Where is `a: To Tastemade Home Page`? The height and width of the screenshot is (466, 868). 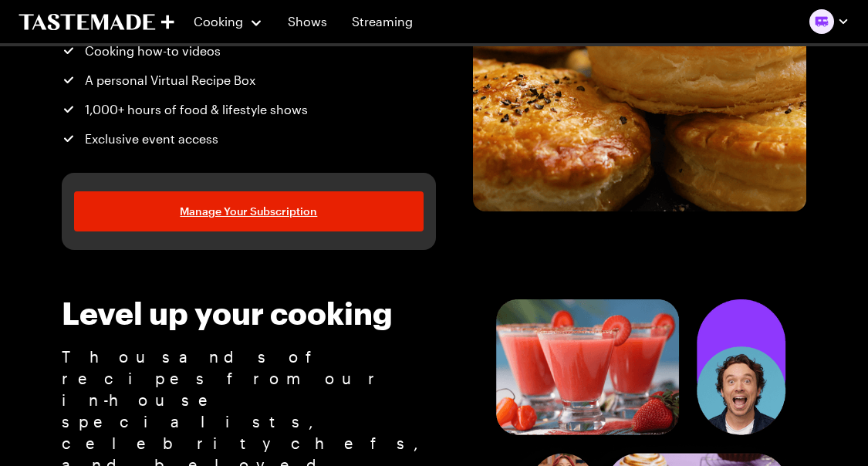
a: To Tastemade Home Page is located at coordinates (97, 22).